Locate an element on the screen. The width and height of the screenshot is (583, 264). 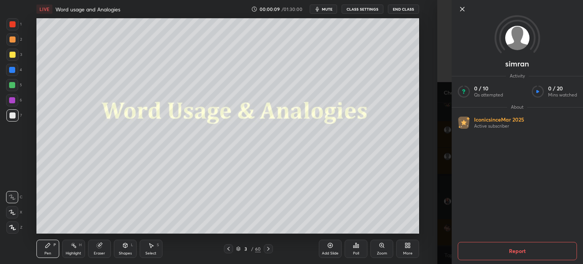
div: Shapes is located at coordinates (125, 253).